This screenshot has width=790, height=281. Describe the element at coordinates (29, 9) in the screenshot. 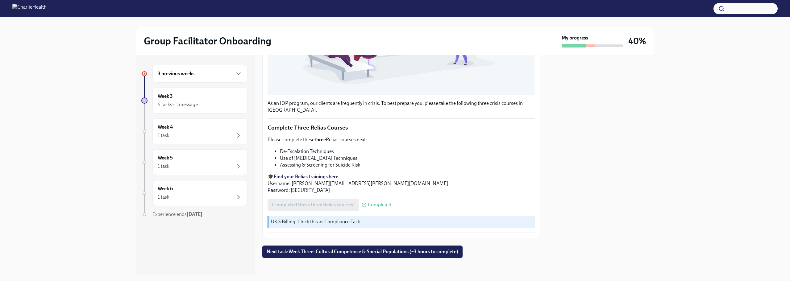

I see `img: CharlieHealth` at that location.